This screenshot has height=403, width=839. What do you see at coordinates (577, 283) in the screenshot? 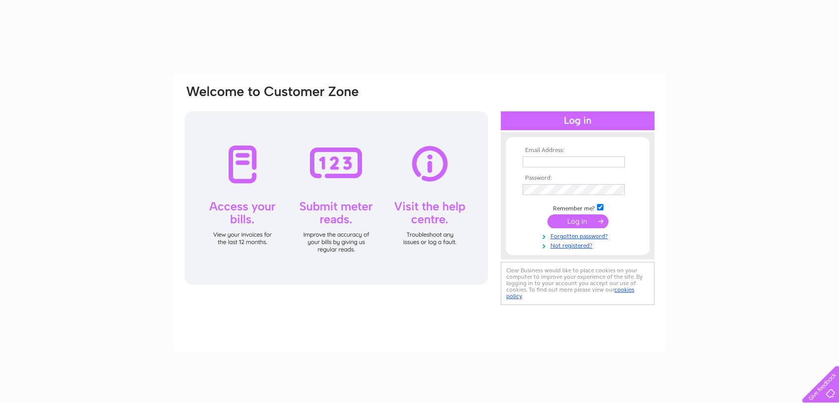
I see `div: Clear Business would like to place cookies on your computer to improve your experience of the sit...` at bounding box center [577, 283].